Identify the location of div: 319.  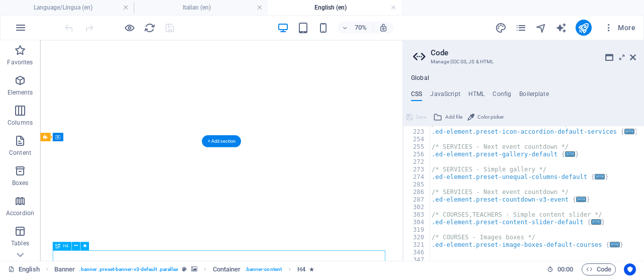
(417, 230).